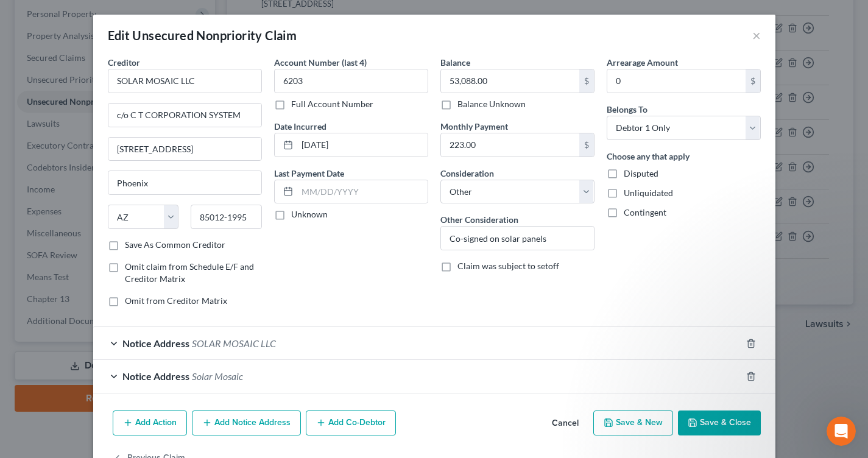  I want to click on label: Unknown, so click(310, 214).